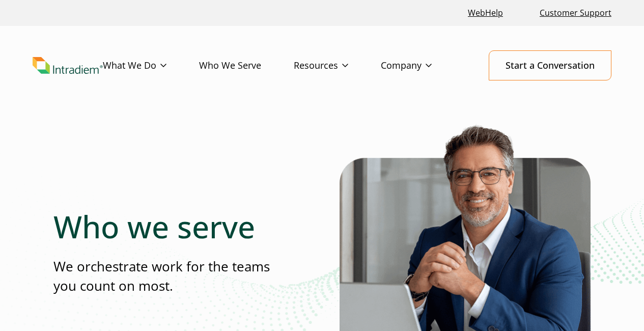 The height and width of the screenshot is (331, 644). What do you see at coordinates (485, 13) in the screenshot?
I see `a: Link opens in a new window` at bounding box center [485, 13].